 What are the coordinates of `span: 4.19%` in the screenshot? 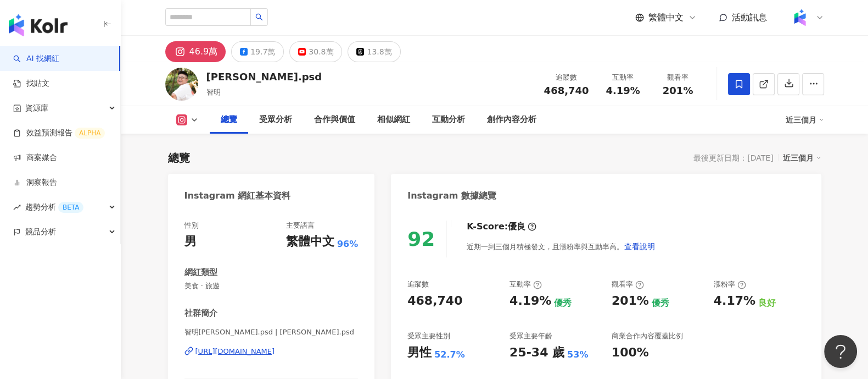 It's located at (623, 91).